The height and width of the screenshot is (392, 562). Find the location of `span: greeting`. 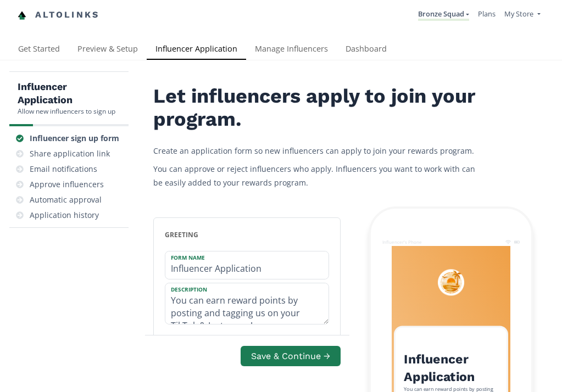

span: greeting is located at coordinates (181, 235).